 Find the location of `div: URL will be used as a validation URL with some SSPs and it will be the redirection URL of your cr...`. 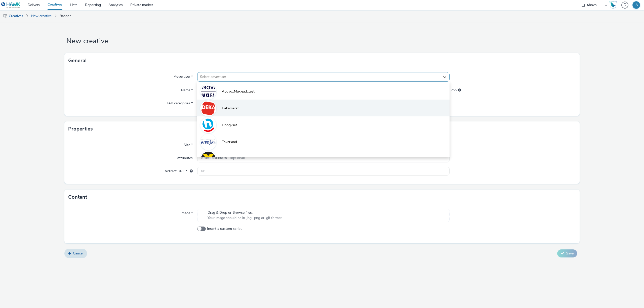

div: URL will be used as a validation URL with some SSPs and it will be the redirection URL of your cr... is located at coordinates (190, 171).